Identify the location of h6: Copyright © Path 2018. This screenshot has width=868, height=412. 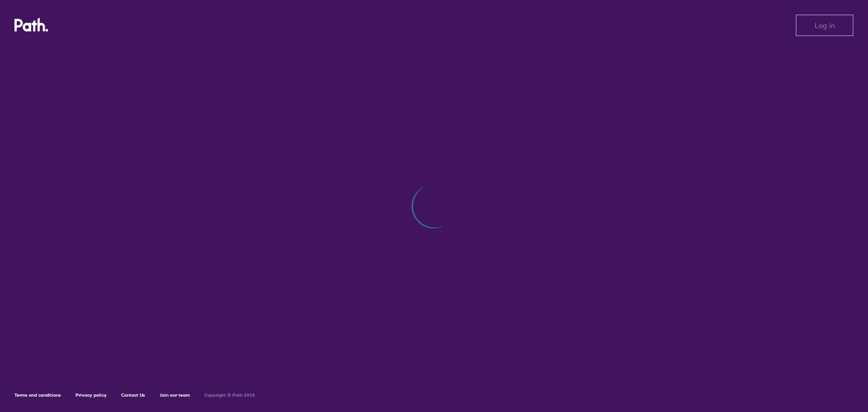
(230, 396).